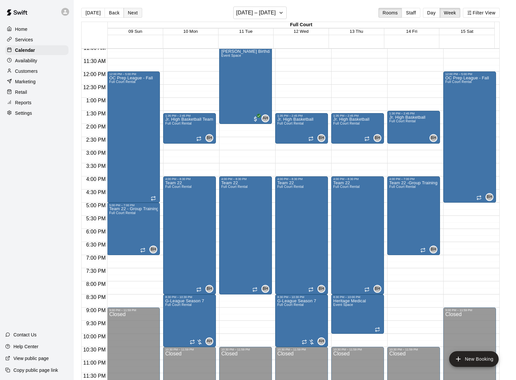  Describe the element at coordinates (414, 179) in the screenshot. I see `div: 4:00 PM – 7:00 PM` at that location.